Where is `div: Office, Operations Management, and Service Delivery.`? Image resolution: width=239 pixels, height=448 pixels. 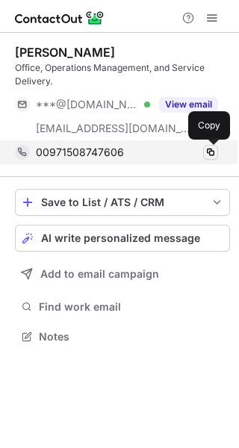
div: Office, Operations Management, and Service Delivery. is located at coordinates (123, 75).